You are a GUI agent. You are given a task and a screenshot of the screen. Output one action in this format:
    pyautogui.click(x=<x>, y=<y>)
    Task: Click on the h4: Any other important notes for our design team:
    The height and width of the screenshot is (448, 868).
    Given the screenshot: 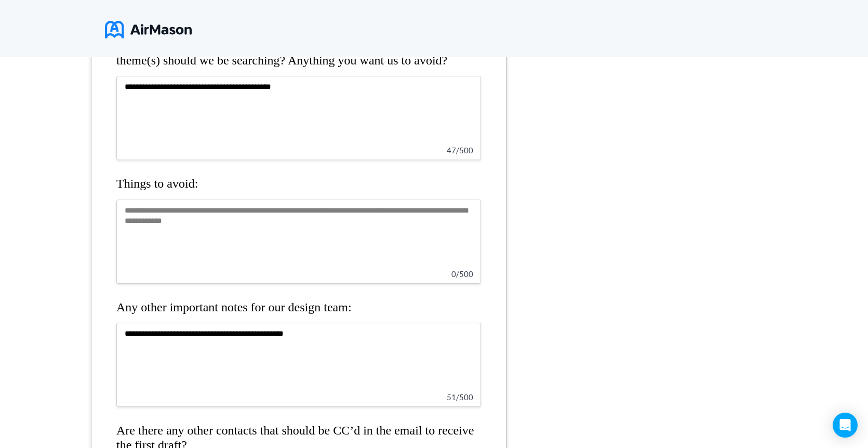 What is the action you would take?
    pyautogui.click(x=299, y=308)
    